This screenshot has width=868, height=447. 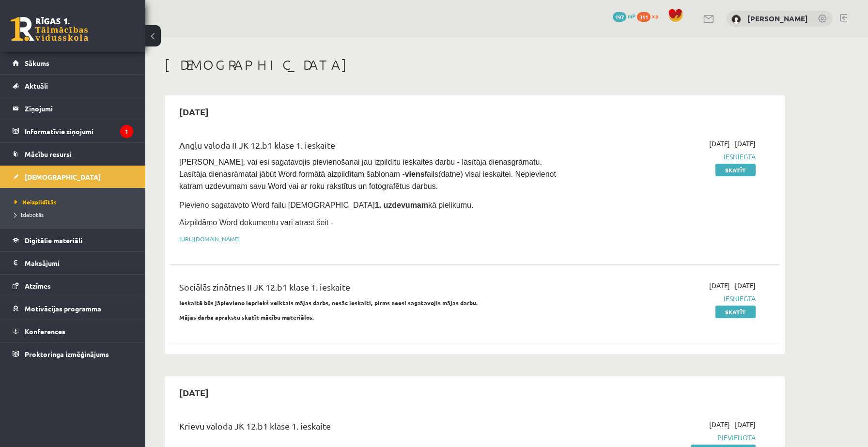 What do you see at coordinates (79, 131) in the screenshot?
I see `legend: Informatīvie ziņojumi` at bounding box center [79, 131].